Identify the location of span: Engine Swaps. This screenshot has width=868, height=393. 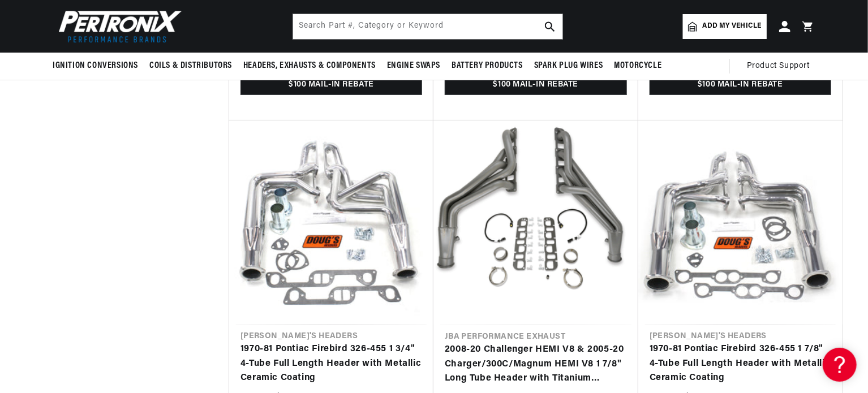
(414, 65).